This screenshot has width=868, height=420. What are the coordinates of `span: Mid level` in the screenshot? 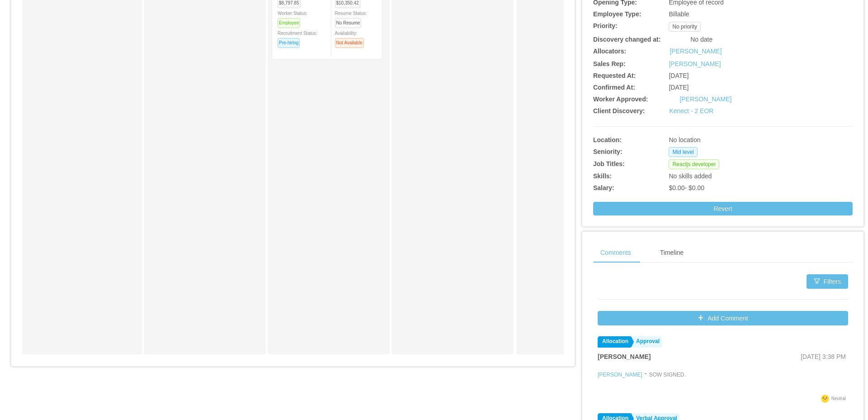 It's located at (683, 152).